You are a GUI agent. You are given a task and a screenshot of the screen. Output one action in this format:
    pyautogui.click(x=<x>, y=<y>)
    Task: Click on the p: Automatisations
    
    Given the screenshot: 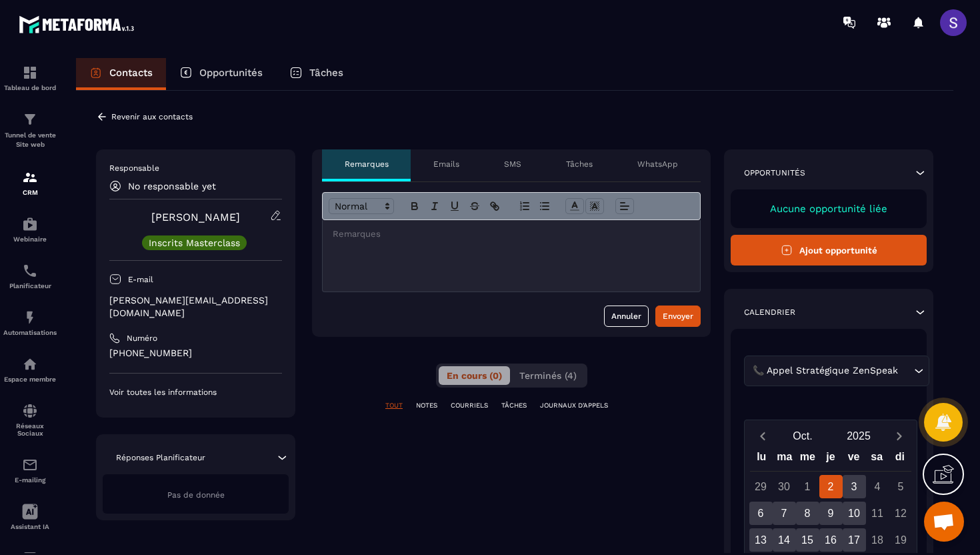 What is the action you would take?
    pyautogui.click(x=30, y=332)
    